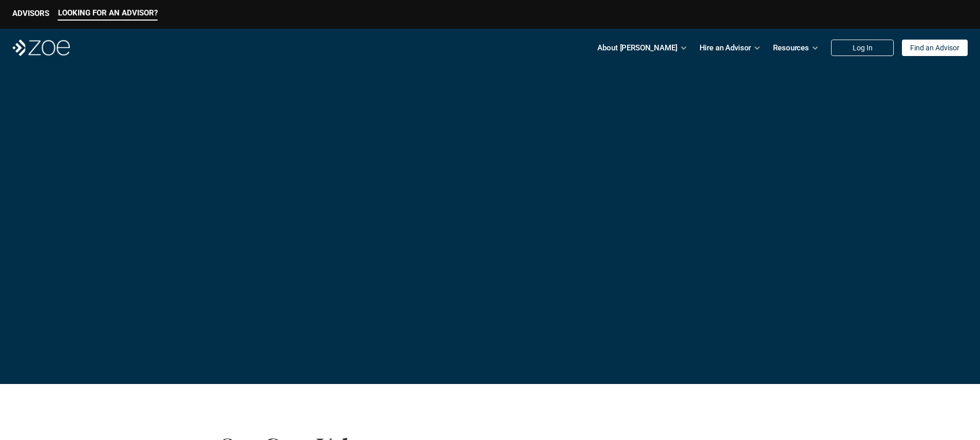 Image resolution: width=980 pixels, height=440 pixels. I want to click on a: See Open Positions, so click(256, 314).